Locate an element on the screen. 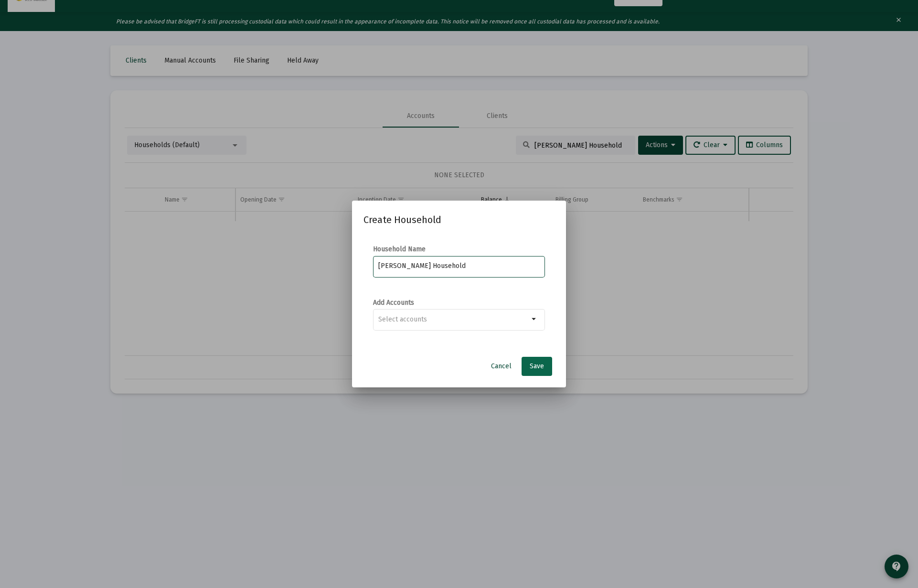  input: Select accounts is located at coordinates (453, 320).